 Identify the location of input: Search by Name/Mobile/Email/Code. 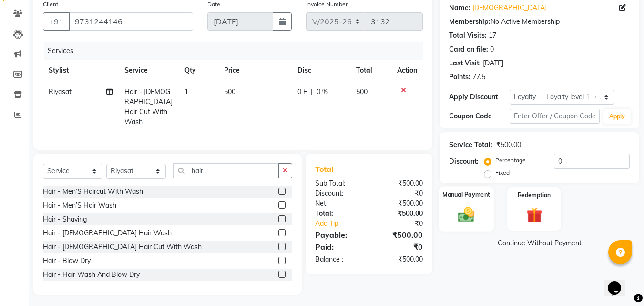
(131, 21).